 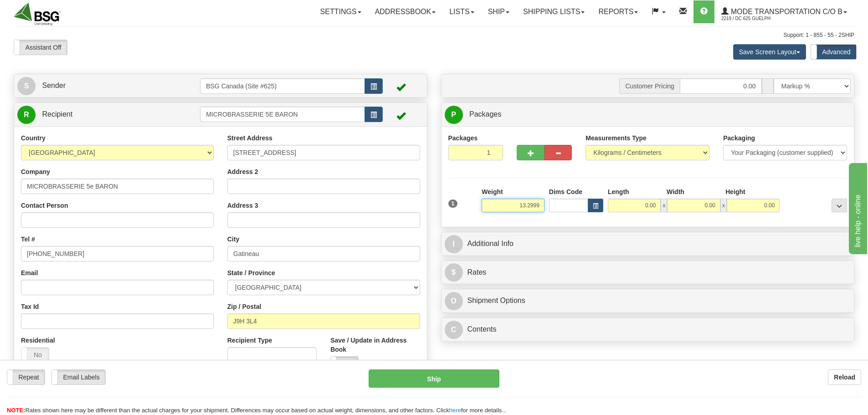 What do you see at coordinates (375, 345) in the screenshot?
I see `label: Save / Update in Address Book` at bounding box center [375, 345].